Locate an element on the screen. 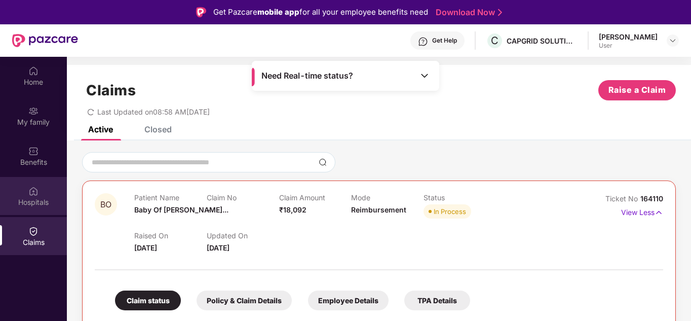 The height and width of the screenshot is (321, 691). span: Ticket No is located at coordinates (622, 198).